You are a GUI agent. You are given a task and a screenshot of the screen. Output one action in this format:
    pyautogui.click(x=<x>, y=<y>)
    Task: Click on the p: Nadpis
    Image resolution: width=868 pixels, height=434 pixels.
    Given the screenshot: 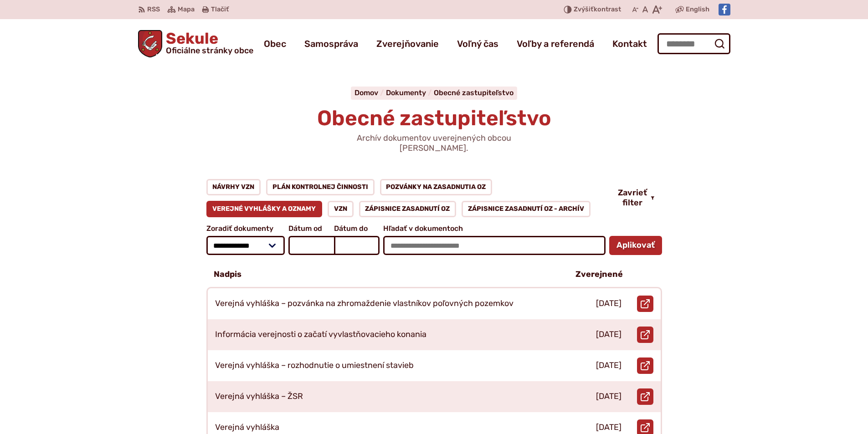 What is the action you would take?
    pyautogui.click(x=227, y=275)
    